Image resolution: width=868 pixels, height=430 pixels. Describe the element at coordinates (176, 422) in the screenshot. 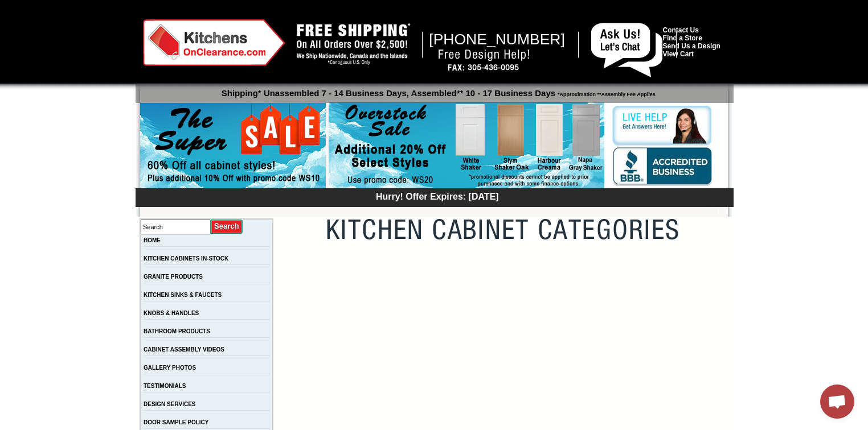

I see `a: DOOR SAMPLE POLICY` at that location.